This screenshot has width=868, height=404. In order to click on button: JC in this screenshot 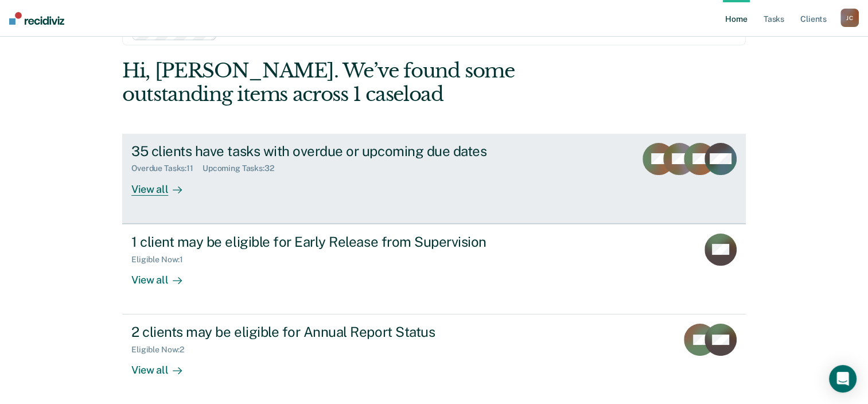, I will do `click(850, 17)`.